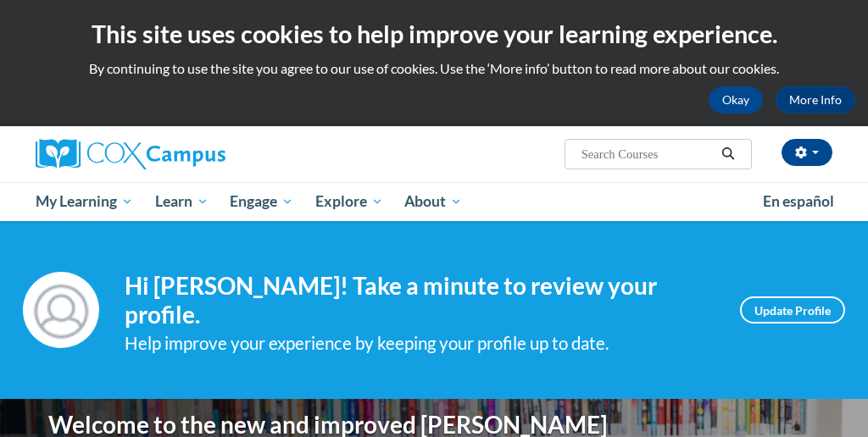 The width and height of the screenshot is (868, 437). Describe the element at coordinates (434, 202) in the screenshot. I see `div: Main menu` at that location.